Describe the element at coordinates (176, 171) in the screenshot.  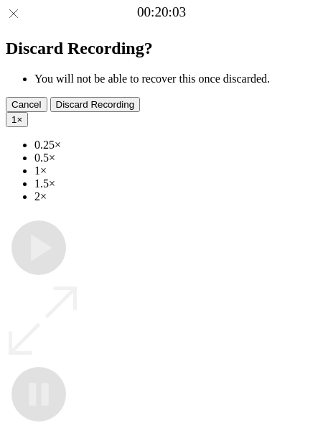
I see `li: 1×` at that location.